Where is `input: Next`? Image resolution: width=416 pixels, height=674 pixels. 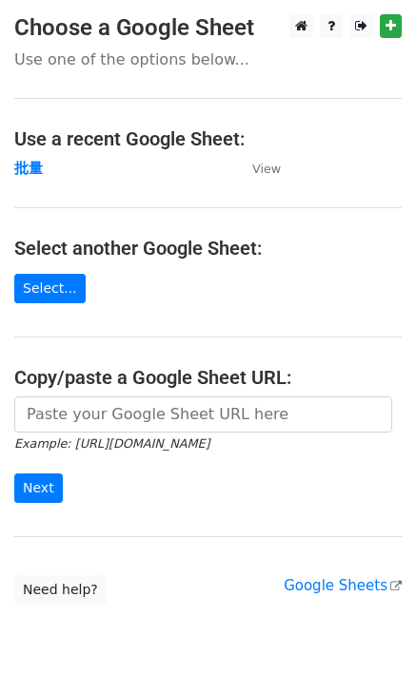
input: Next is located at coordinates (38, 488).